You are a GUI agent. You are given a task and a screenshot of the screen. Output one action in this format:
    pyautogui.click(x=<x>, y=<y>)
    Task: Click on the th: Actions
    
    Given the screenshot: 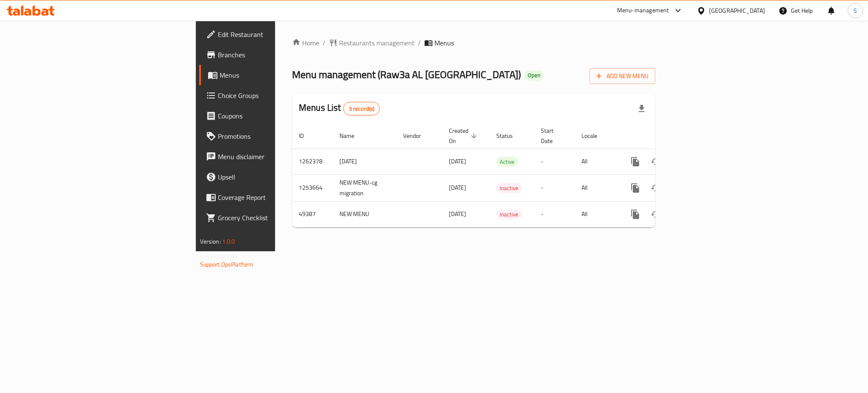 What is the action you would take?
    pyautogui.click(x=665, y=136)
    